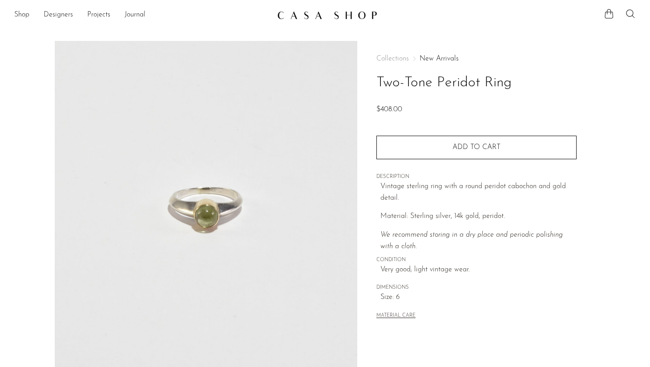 The height and width of the screenshot is (367, 650). What do you see at coordinates (142, 15) in the screenshot?
I see `nav: Desktop navigation` at bounding box center [142, 15].